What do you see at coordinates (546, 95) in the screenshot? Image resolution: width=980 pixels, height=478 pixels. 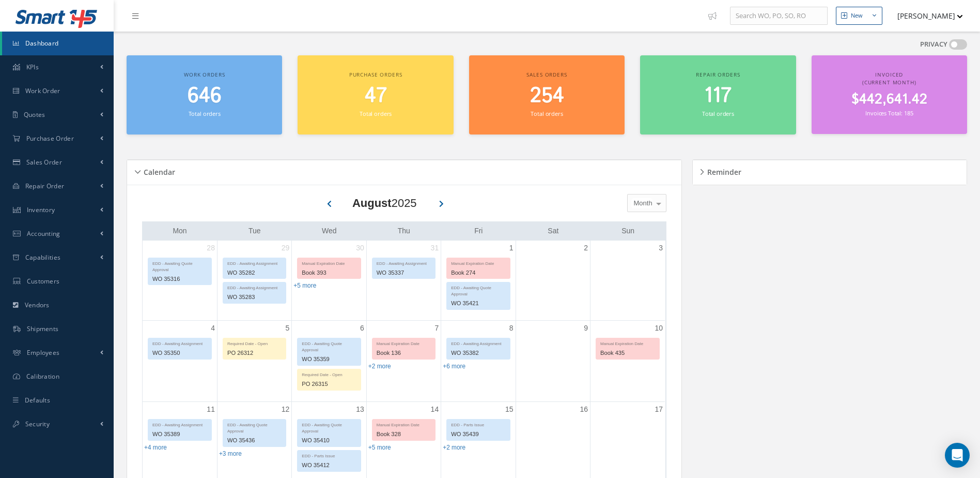 I see `a: Sales orders 254 Total orders` at bounding box center [546, 95].